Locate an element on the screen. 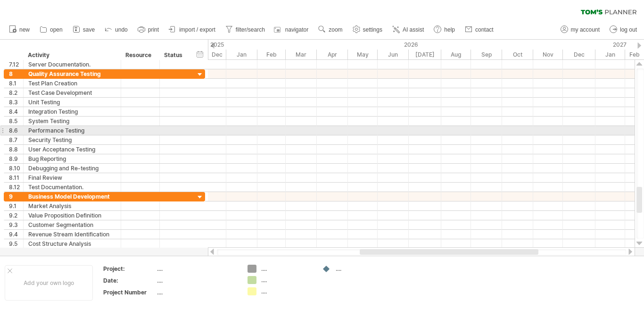 This screenshot has width=644, height=310. div: Business Model Development is located at coordinates (72, 197).